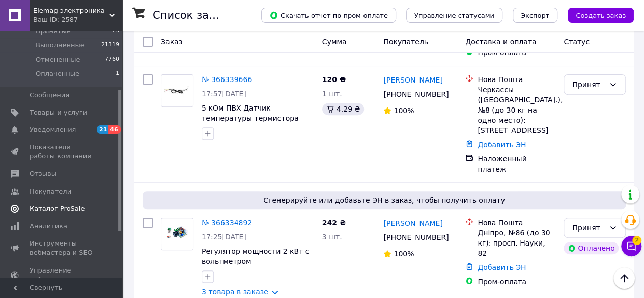  Describe the element at coordinates (114, 130) in the screenshot. I see `span: 46` at that location.